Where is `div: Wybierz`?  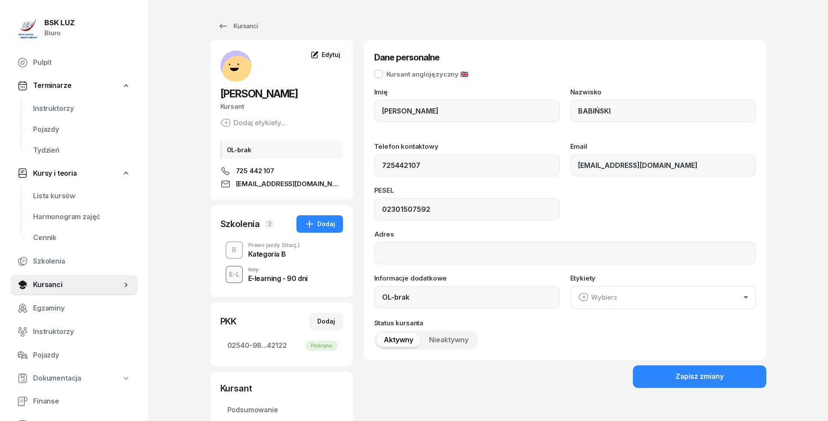
div: Wybierz is located at coordinates (598, 297).